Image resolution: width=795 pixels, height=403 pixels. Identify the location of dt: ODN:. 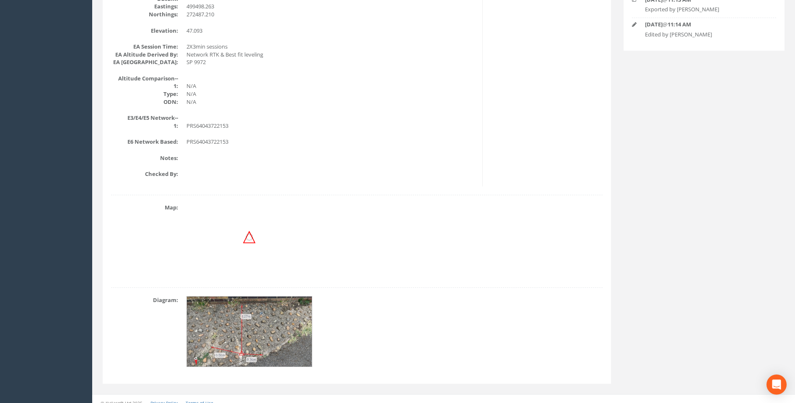
(145, 102).